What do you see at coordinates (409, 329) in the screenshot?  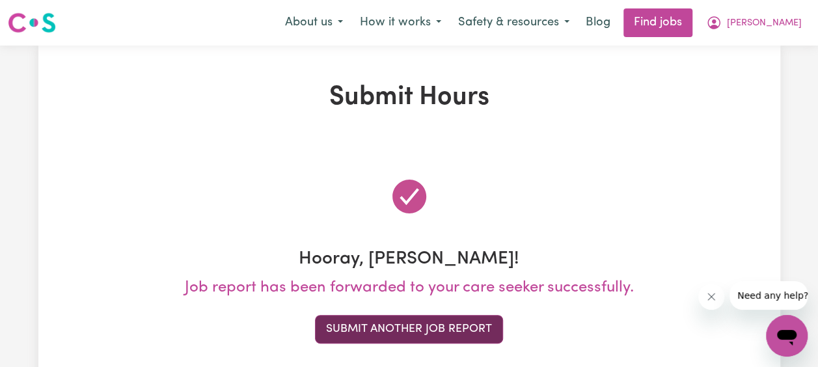 I see `button: Submit Another Job Report` at bounding box center [409, 329].